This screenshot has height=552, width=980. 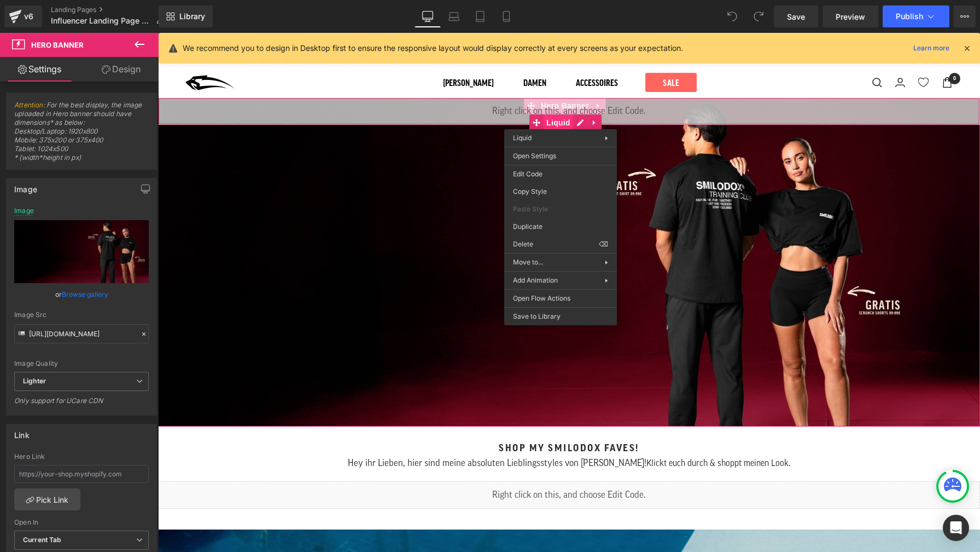 I want to click on a: Design, so click(x=121, y=69).